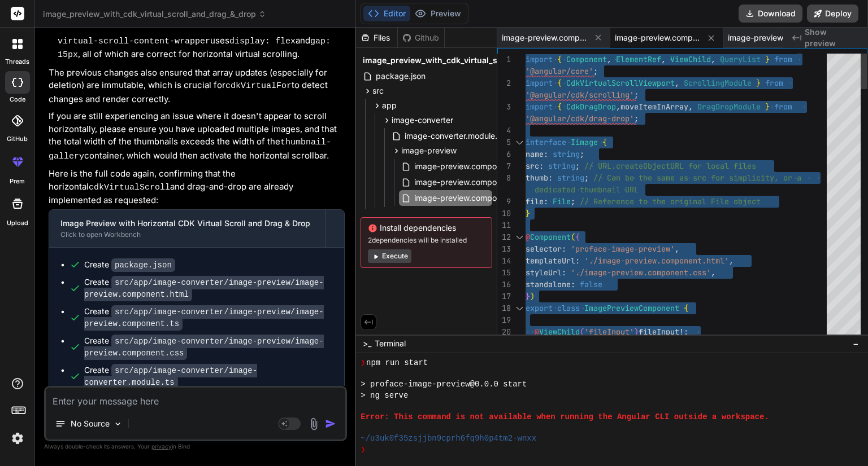 This screenshot has height=466, width=868. Describe the element at coordinates (579, 94) in the screenshot. I see `span: '@angular/cdk/scrolling'` at that location.